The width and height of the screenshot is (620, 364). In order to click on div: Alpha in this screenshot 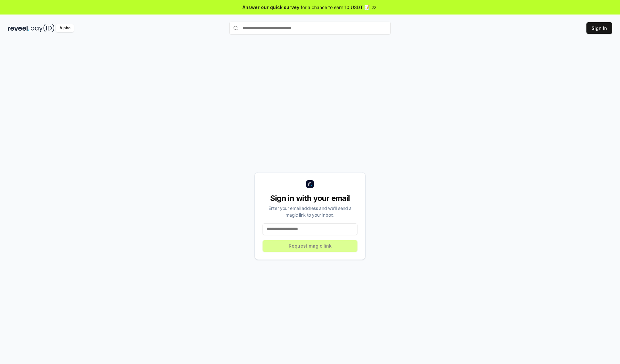, I will do `click(65, 28)`.